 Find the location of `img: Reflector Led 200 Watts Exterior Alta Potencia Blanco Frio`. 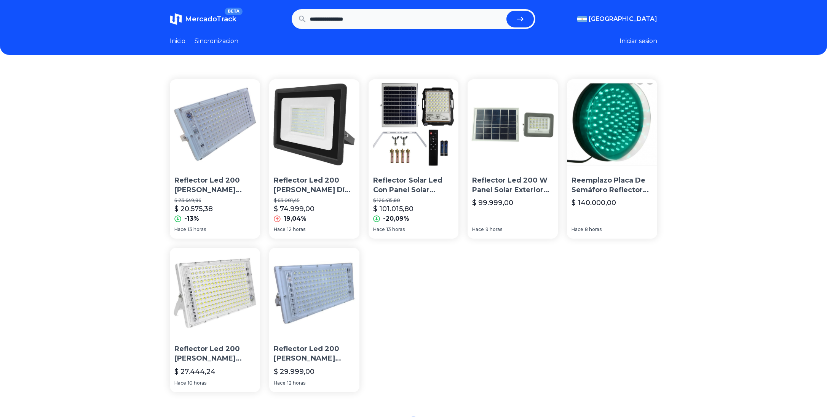

img: Reflector Led 200 Watts Exterior Alta Potencia Blanco Frio is located at coordinates (314, 293).